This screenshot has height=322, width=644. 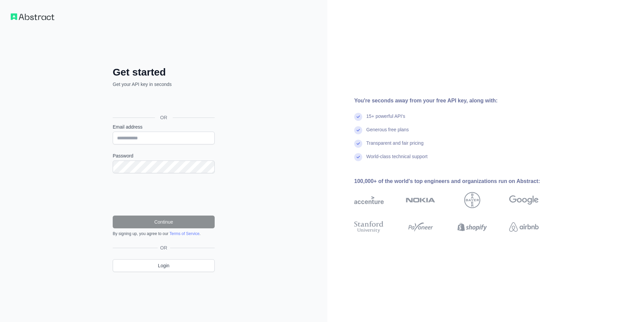 What do you see at coordinates (164, 234) in the screenshot?
I see `div: By signing up, you agree to our .` at bounding box center [164, 234].